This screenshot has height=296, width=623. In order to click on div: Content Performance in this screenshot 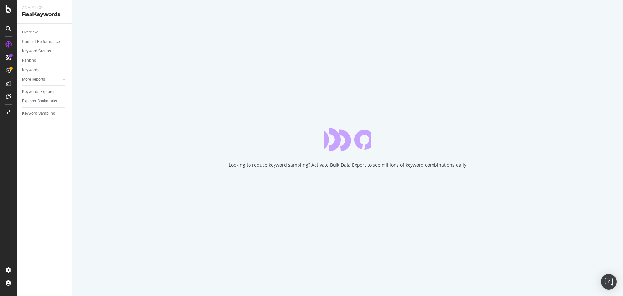, I will do `click(41, 42)`.